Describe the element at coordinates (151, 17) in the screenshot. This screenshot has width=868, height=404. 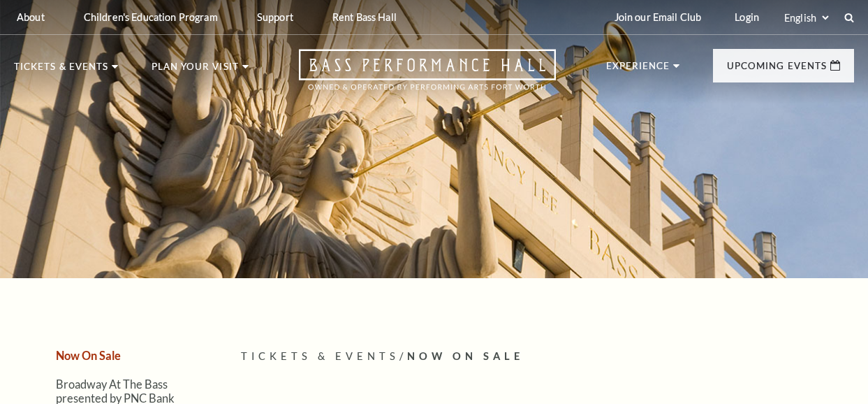
I see `p: Children's Education Program` at that location.